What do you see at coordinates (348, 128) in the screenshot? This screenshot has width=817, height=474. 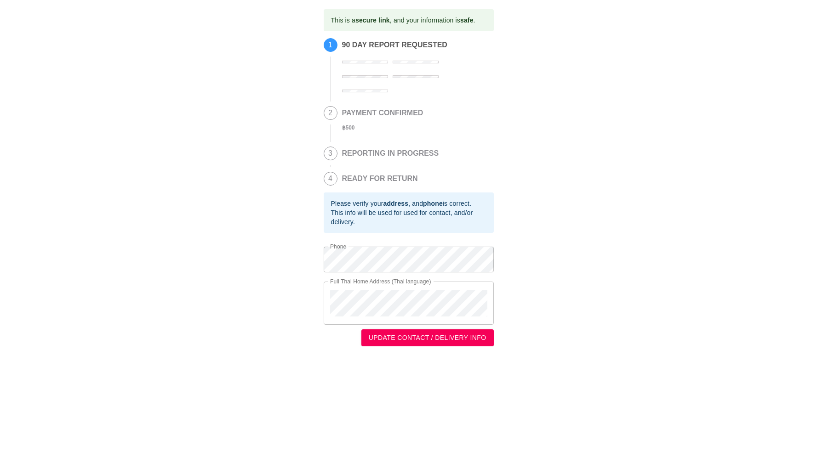 I see `b: ฿ 500` at bounding box center [348, 128].